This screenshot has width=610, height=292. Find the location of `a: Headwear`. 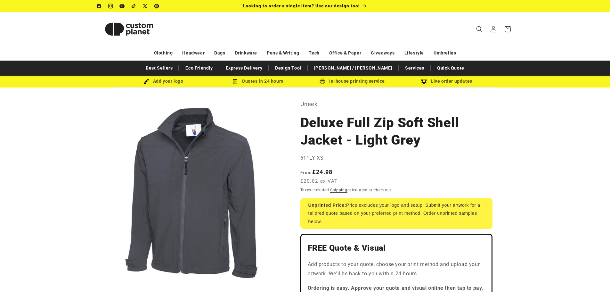

a: Headwear is located at coordinates (194, 53).